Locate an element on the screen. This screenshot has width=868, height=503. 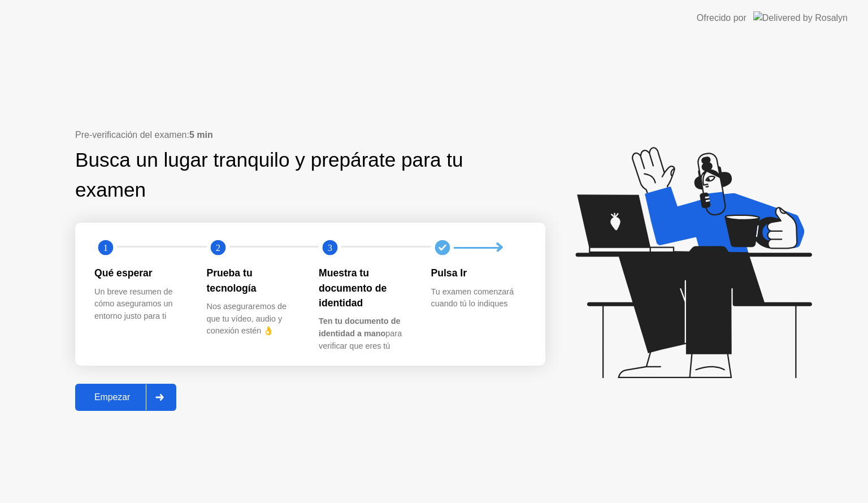
div: Tu examen comenzará cuando tú lo indiques is located at coordinates (479, 298).